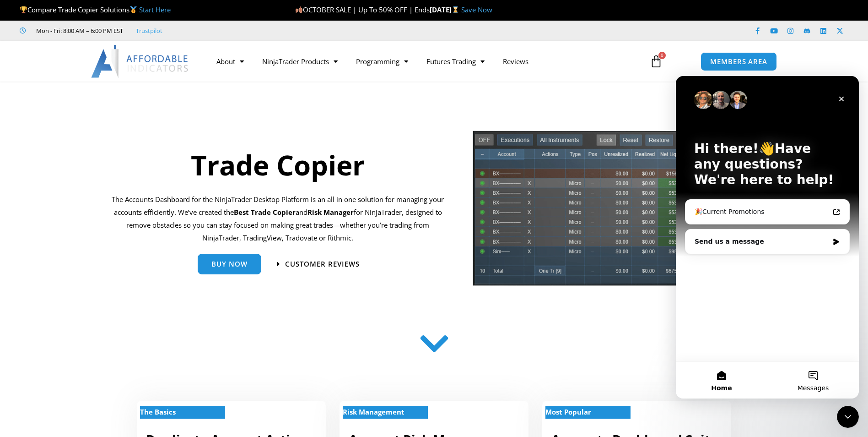 This screenshot has height=437, width=868. I want to click on a: Futures Trading, so click(456, 61).